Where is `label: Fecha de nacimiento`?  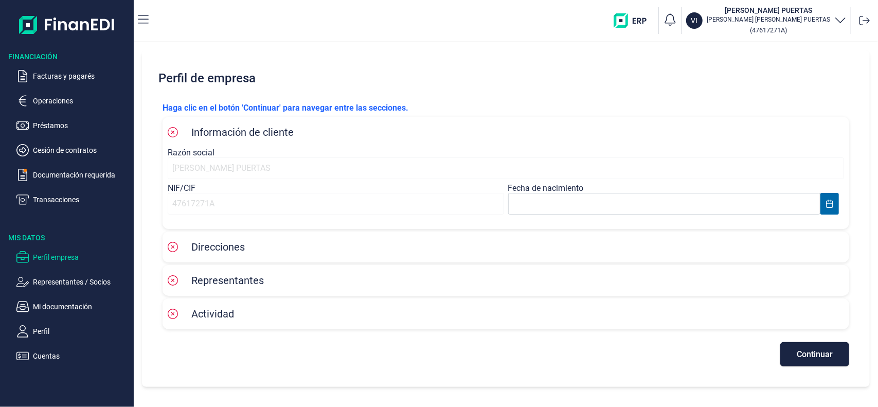 label: Fecha de nacimiento is located at coordinates (546, 188).